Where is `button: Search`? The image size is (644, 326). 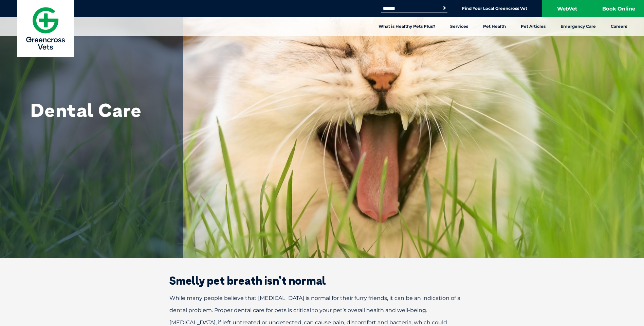
button: Search is located at coordinates (445, 8).